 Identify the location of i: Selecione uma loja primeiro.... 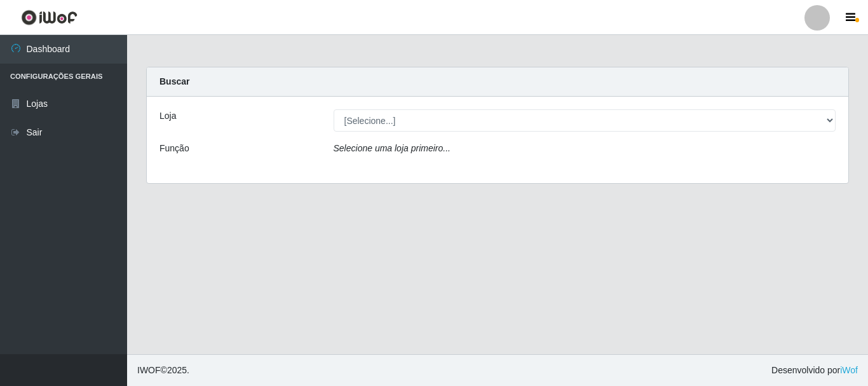
(392, 148).